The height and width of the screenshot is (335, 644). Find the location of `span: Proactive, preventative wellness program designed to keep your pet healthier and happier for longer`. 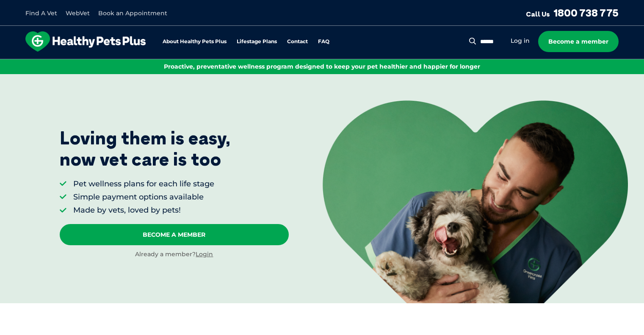

span: Proactive, preventative wellness program designed to keep your pet healthier and happier for longer is located at coordinates (322, 66).